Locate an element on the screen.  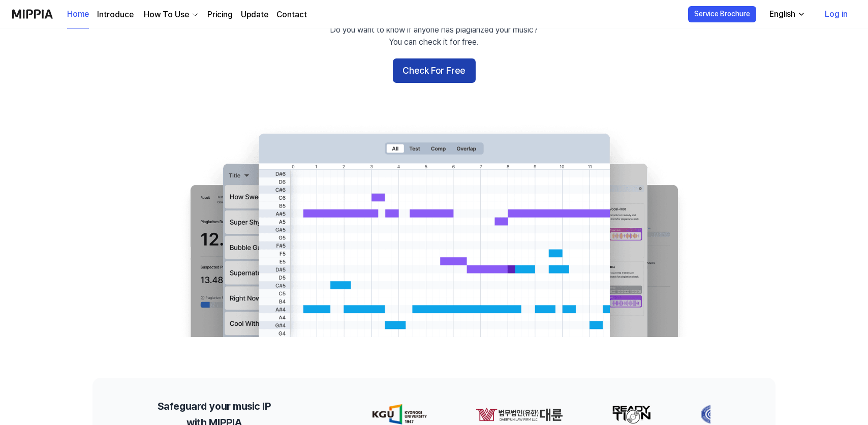
button: How To Use is located at coordinates (171, 15).